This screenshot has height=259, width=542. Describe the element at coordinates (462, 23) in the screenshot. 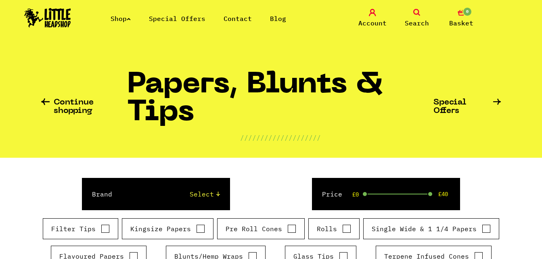

I see `span: Basket` at that location.